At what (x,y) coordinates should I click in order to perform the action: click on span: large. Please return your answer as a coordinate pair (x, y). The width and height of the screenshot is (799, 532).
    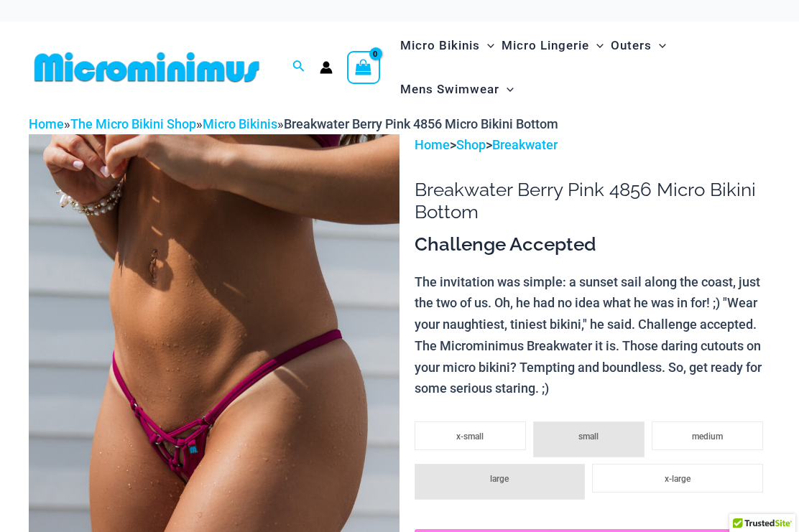
    Looking at the image, I should click on (499, 479).